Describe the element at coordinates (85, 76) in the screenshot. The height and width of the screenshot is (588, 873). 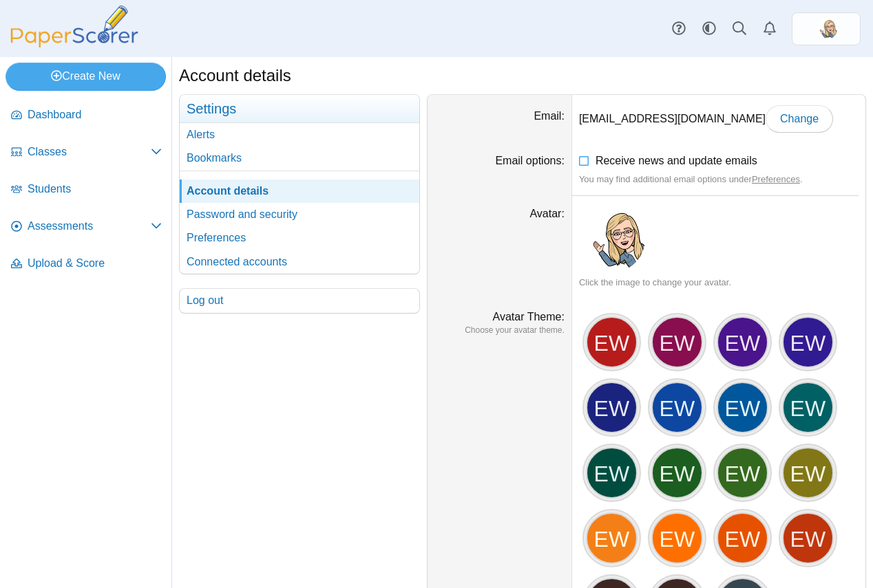
I see `a: Create New` at that location.